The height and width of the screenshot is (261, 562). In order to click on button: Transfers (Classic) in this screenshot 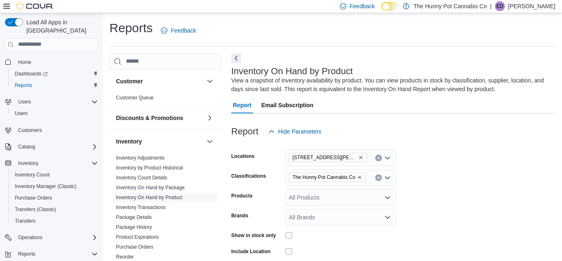, I will do `click(55, 209)`.